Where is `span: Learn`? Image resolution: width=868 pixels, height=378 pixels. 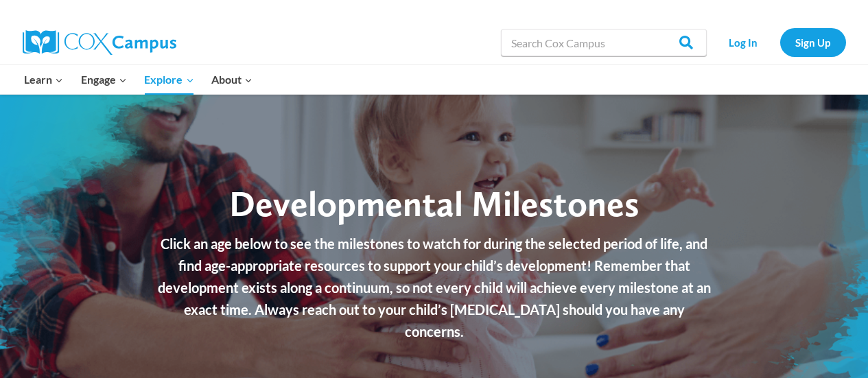 span: Learn is located at coordinates (43, 79).